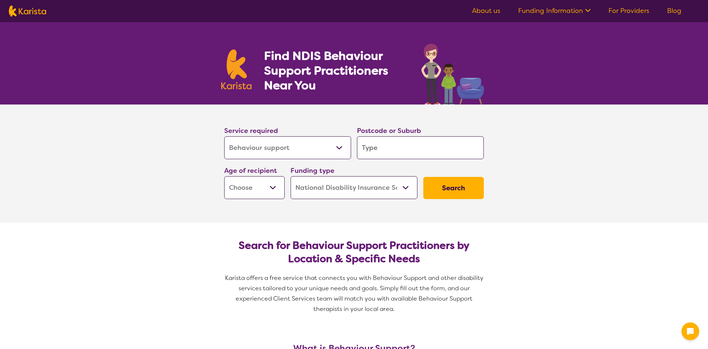  I want to click on button: Search, so click(454, 188).